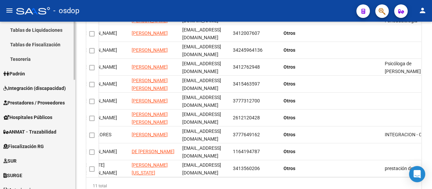 The height and width of the screenshot is (189, 432). I want to click on span: Virginia Beatriz Trossero, so click(99, 168).